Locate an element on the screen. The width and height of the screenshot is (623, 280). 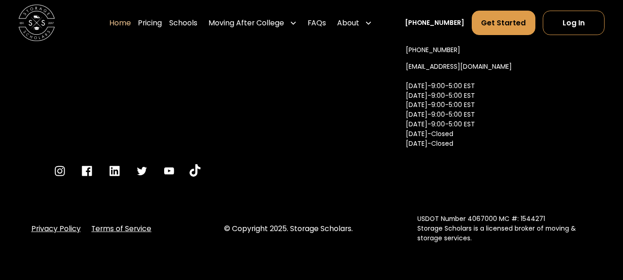
a: Schools is located at coordinates (183, 23).